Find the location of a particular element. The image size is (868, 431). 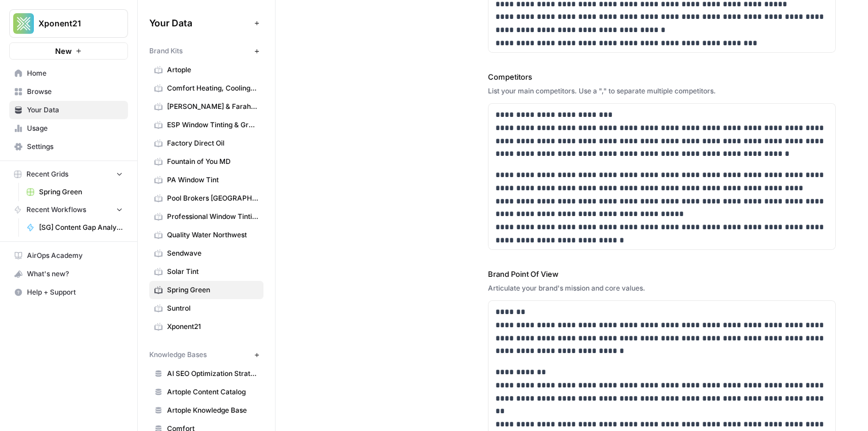

a: Fountain of You MD is located at coordinates (206, 162).